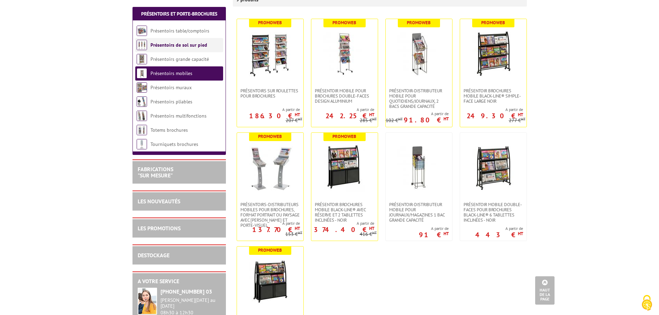 This screenshot has height=315, width=659. Describe the element at coordinates (493, 212) in the screenshot. I see `span: Présentoir mobile double-faces pour brochures Black-Line® 6 tablettes inclinées - NOIR` at that location.